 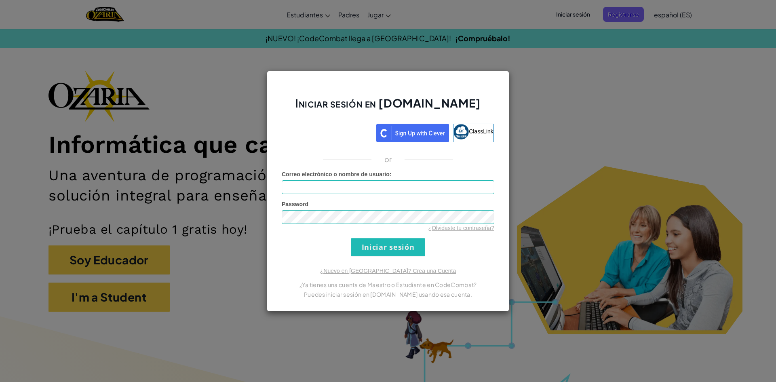 I want to click on span: Correo electrónico o nombre de usuario, so click(x=335, y=174).